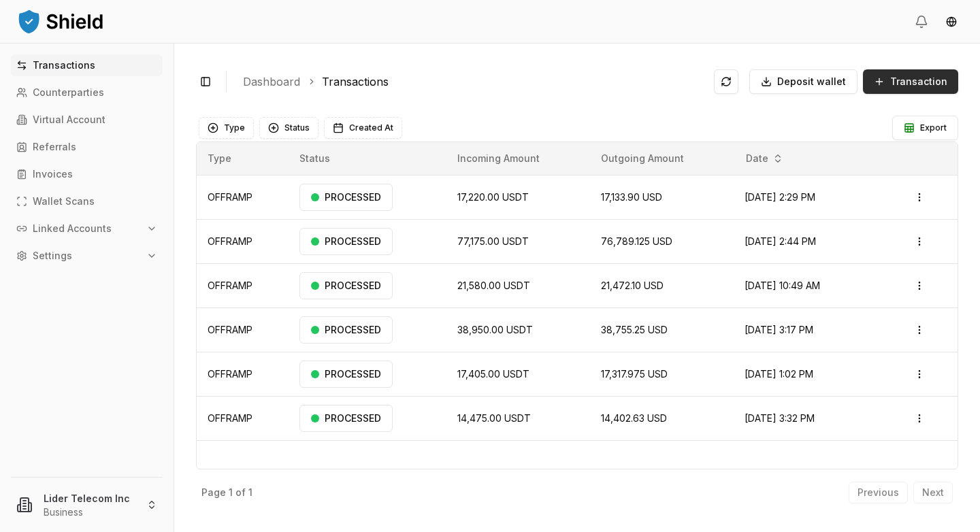 The width and height of the screenshot is (980, 532). I want to click on span: 14,402.63 USD, so click(633, 418).